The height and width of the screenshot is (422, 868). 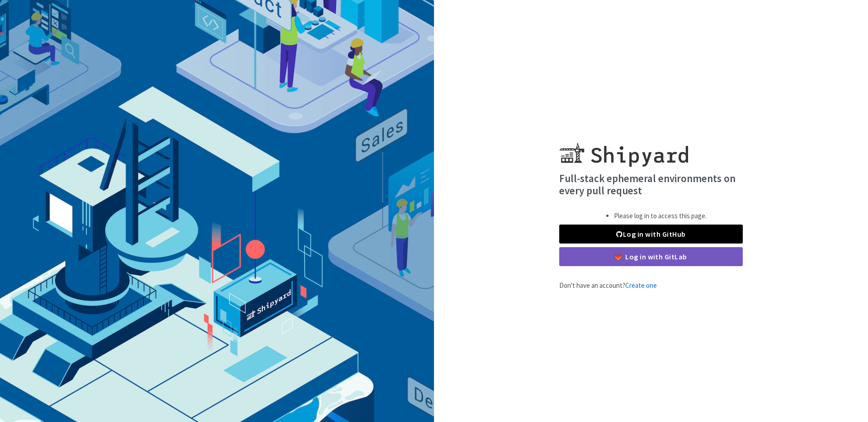 What do you see at coordinates (641, 285) in the screenshot?
I see `a: Create one` at bounding box center [641, 285].